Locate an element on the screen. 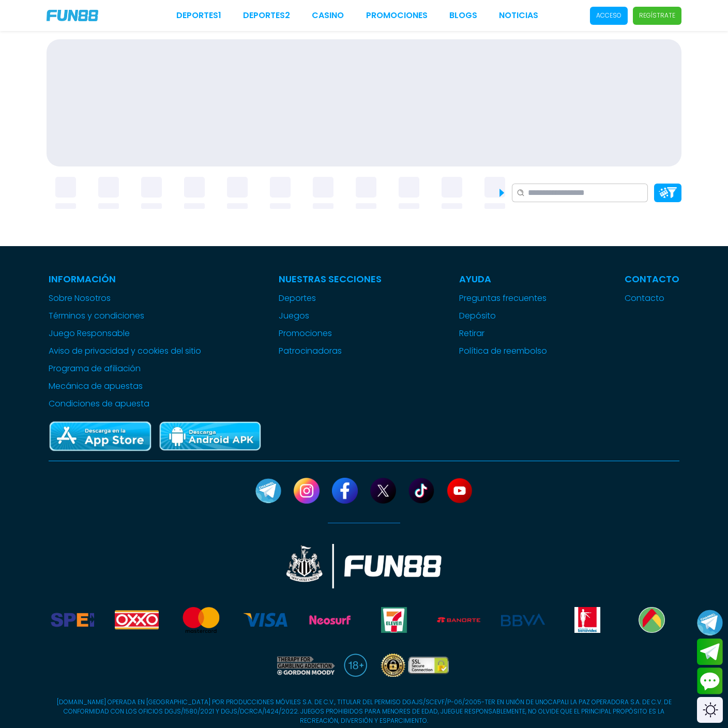 The image size is (728, 728). p: Acceso is located at coordinates (608, 15).